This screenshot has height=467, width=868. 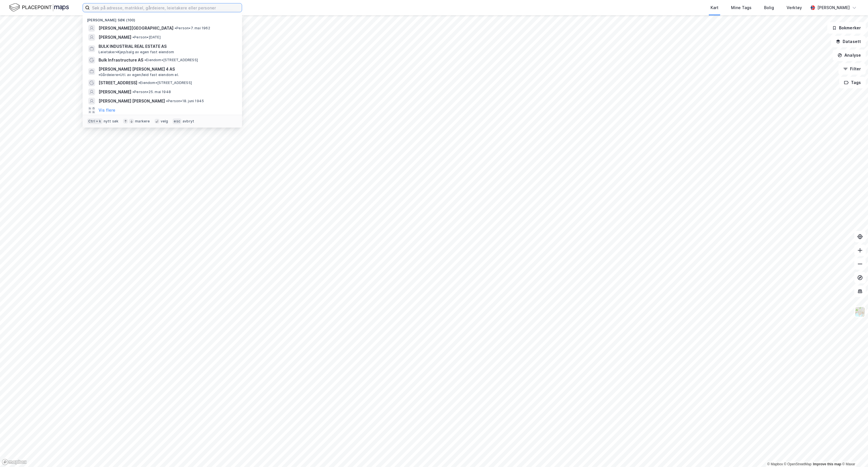 I want to click on span: Person • 7. mai 1962, so click(x=192, y=28).